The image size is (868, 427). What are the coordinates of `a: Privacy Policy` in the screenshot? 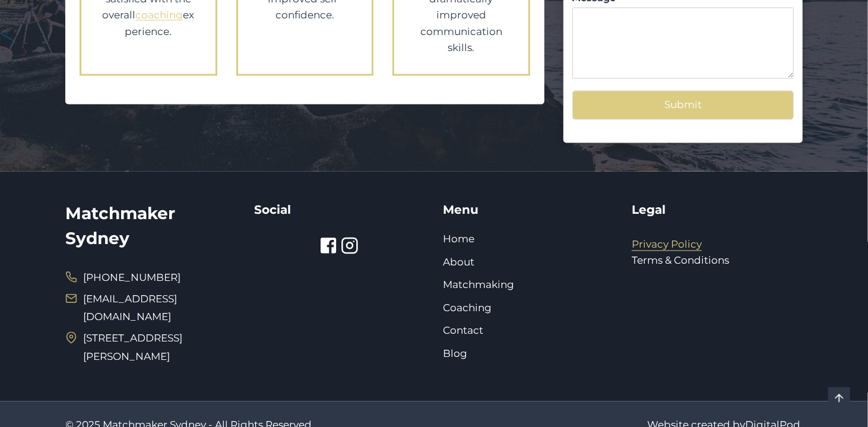 It's located at (667, 244).